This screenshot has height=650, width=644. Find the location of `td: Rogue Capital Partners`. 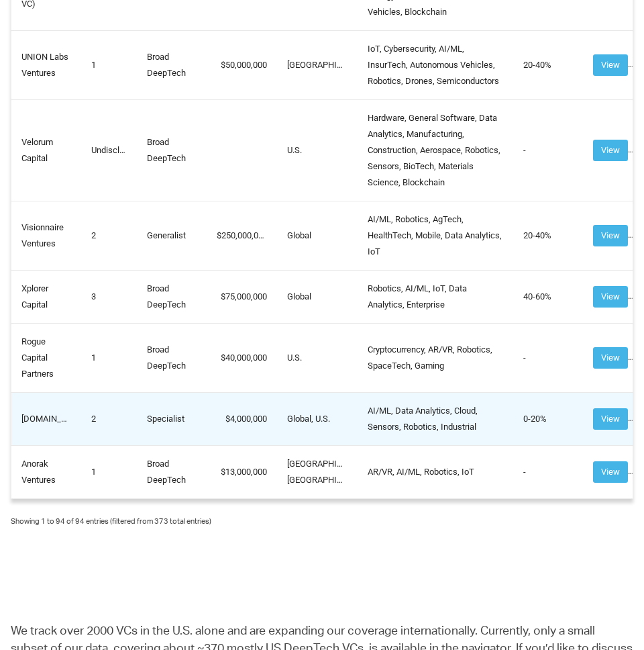

td: Rogue Capital Partners is located at coordinates (46, 357).